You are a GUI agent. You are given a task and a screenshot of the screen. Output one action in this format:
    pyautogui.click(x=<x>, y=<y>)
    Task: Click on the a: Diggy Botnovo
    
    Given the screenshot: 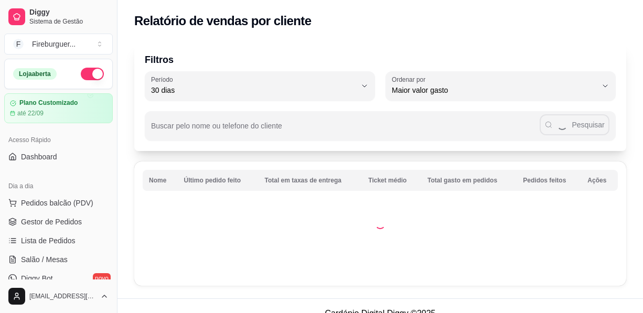 What is the action you would take?
    pyautogui.click(x=58, y=278)
    